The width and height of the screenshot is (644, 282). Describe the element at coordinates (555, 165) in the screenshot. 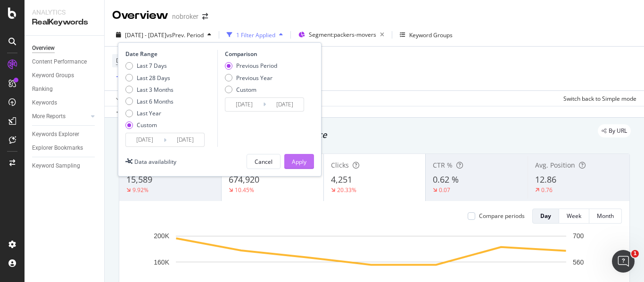

I see `span: Avg. Position` at that location.